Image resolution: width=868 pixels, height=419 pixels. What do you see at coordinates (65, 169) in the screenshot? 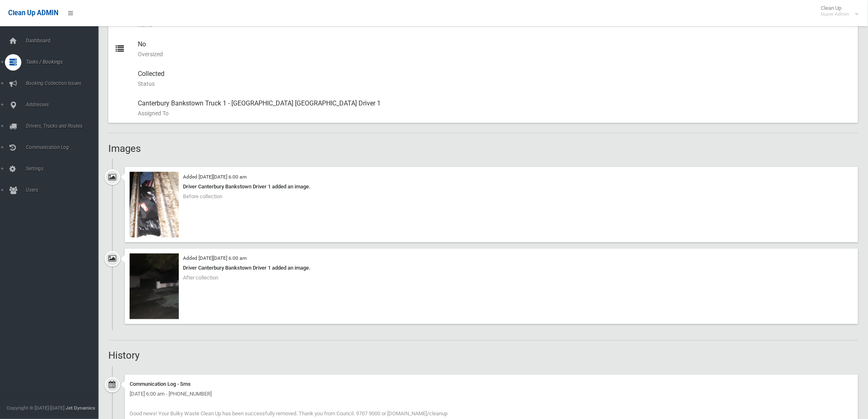
I see `span: Settings` at bounding box center [65, 169].